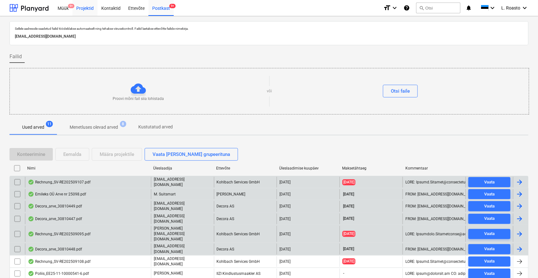 This screenshot has height=278, width=538. What do you see at coordinates (165, 194) in the screenshot?
I see `p: M. Suitsmart` at bounding box center [165, 194].